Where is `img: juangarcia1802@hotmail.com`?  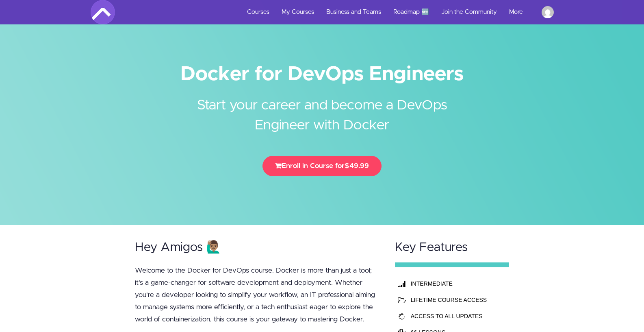
img: juangarcia1802@hotmail.com is located at coordinates (548, 12).